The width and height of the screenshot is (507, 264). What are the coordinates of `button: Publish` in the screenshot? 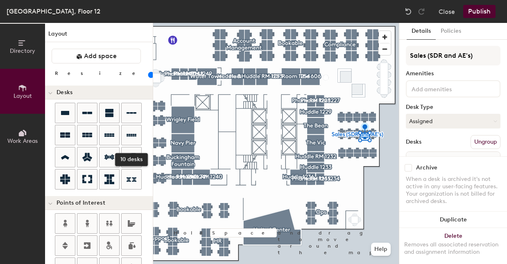 It's located at (479, 11).